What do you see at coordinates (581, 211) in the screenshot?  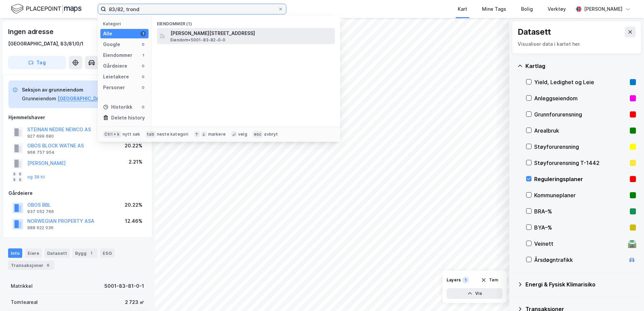 I see `div: BRA–%` at bounding box center [581, 211].